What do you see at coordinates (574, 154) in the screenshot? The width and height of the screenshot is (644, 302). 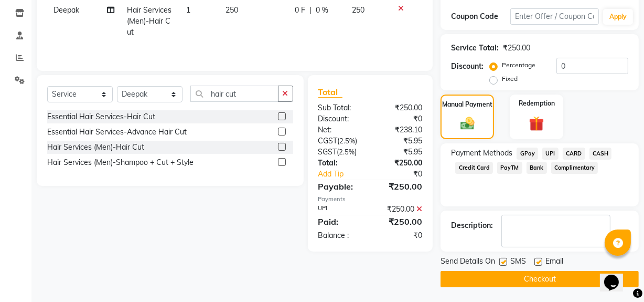 I see `span: CARD` at bounding box center [574, 154].